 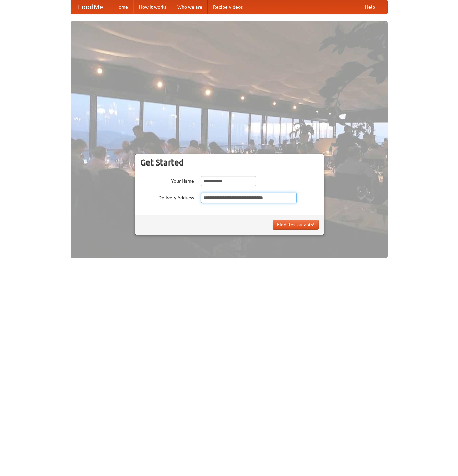 What do you see at coordinates (228, 7) in the screenshot?
I see `a: Recipe videos` at bounding box center [228, 7].